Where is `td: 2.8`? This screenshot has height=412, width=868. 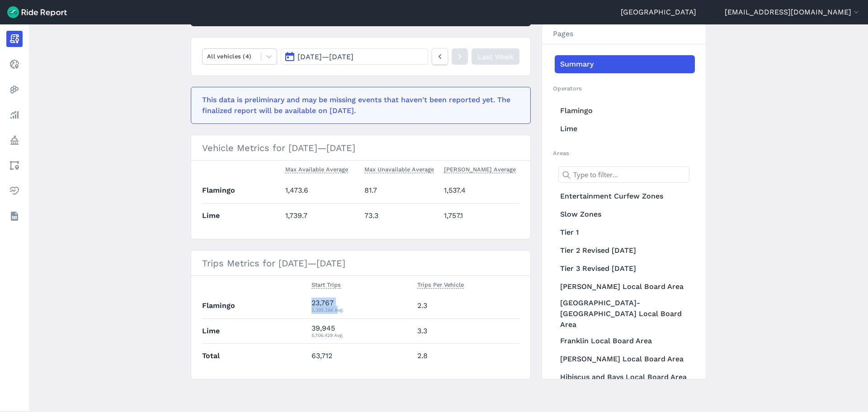 td: 2.8 is located at coordinates (467, 355).